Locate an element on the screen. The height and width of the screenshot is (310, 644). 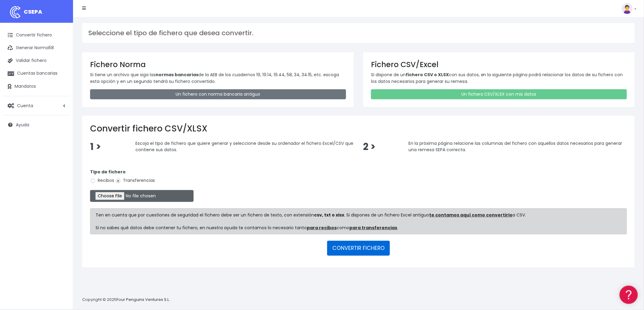
span: CSEPA is located at coordinates (33, 12).